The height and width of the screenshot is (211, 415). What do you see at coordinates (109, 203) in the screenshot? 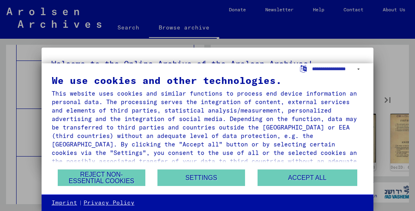
I see `a: Privacy Policy` at bounding box center [109, 203].